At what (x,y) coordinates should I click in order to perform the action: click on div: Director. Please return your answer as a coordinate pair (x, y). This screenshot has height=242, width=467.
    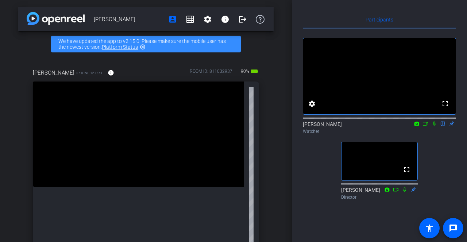
    Looking at the image, I should click on (379, 198).